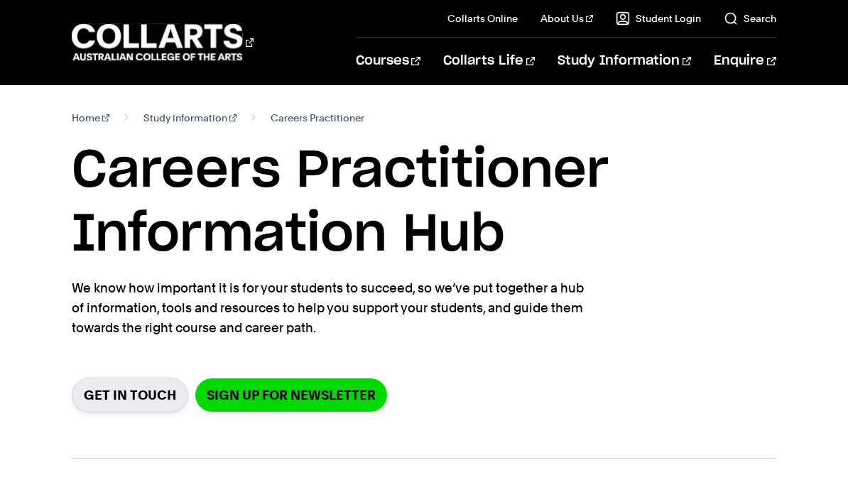  What do you see at coordinates (483, 18) in the screenshot?
I see `a: Collarts Online` at bounding box center [483, 18].